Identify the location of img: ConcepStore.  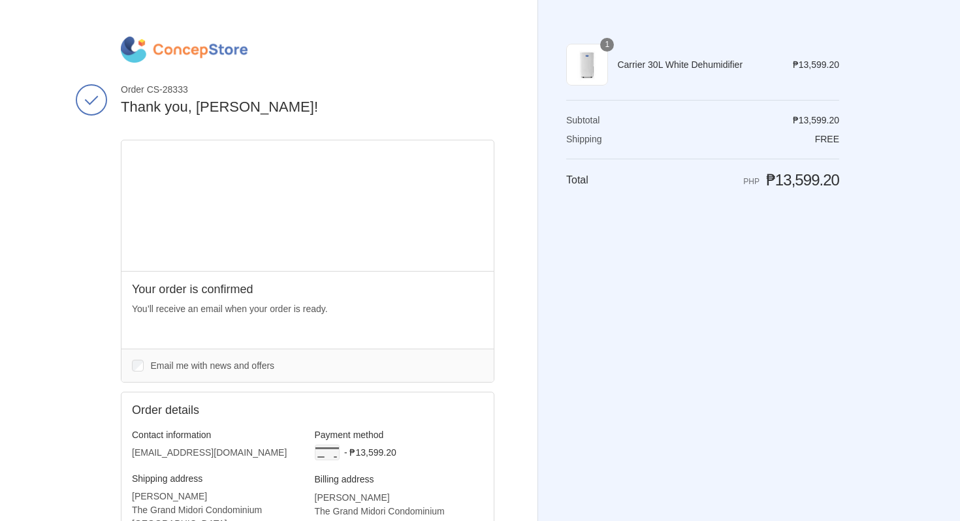
(184, 50).